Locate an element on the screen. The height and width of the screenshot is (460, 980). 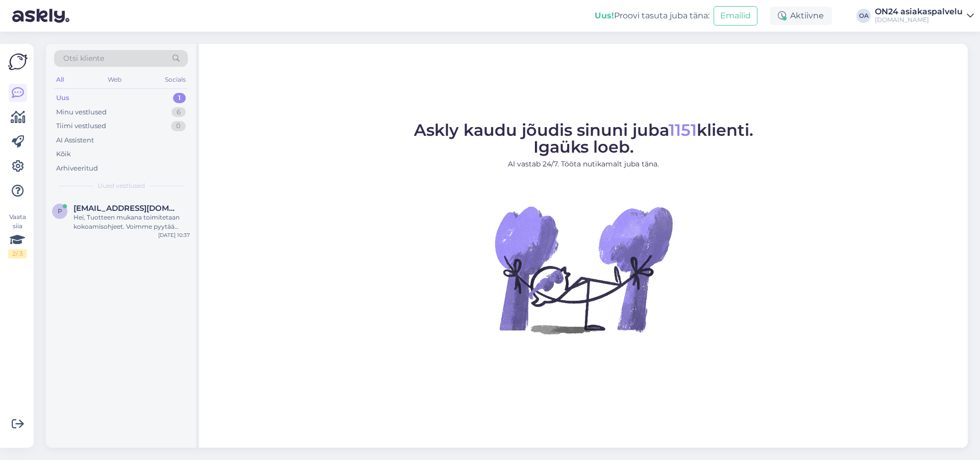
div: 6 is located at coordinates (179, 112).